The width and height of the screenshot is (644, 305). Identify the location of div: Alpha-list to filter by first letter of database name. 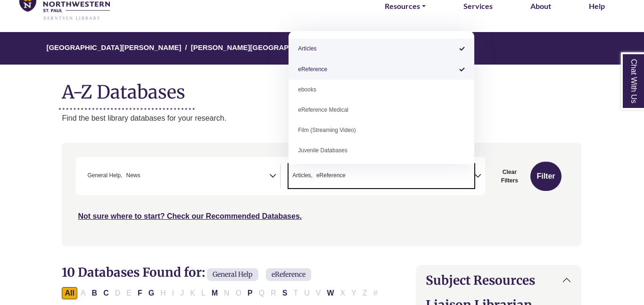
(221, 292).